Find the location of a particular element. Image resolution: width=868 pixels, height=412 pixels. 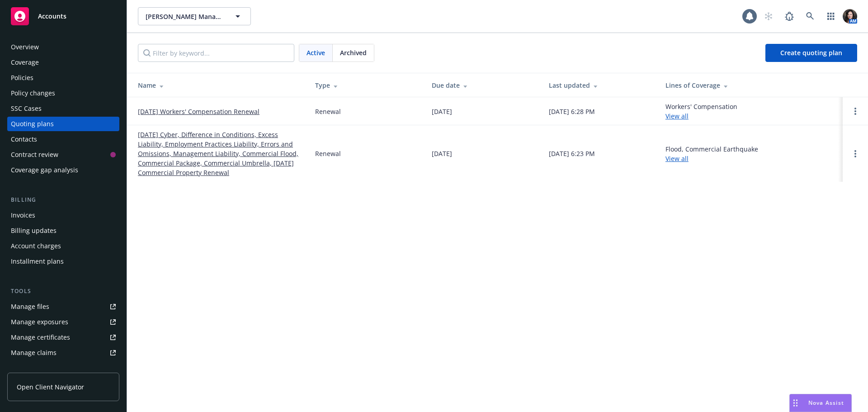

div: SSC Cases is located at coordinates (26, 109).